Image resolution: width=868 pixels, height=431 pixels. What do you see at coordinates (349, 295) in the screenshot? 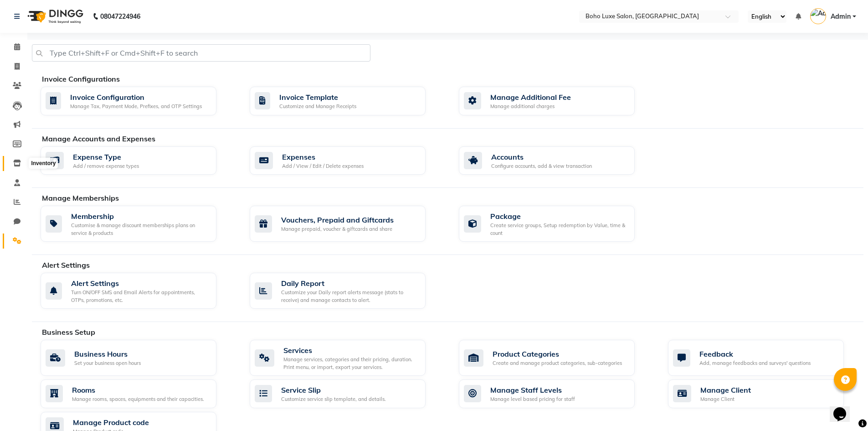
I see `div: Customize your Daily report alerts message (stats to receive) and manage contacts to alert.` at bounding box center [349, 295].